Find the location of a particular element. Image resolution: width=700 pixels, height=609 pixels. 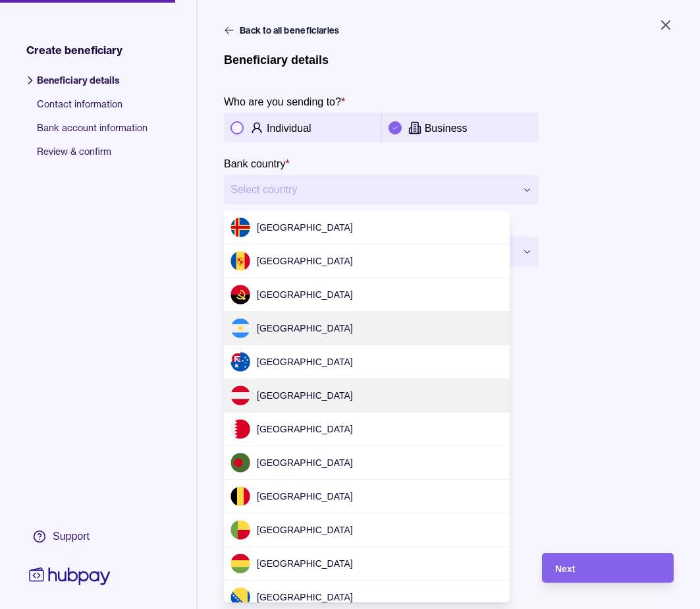

img: at is located at coordinates (241, 395).